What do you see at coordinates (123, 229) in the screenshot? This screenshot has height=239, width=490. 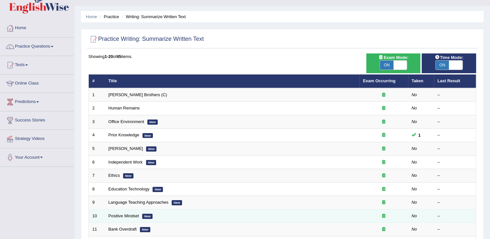 I see `a: Bank Overdraft` at bounding box center [123, 229].